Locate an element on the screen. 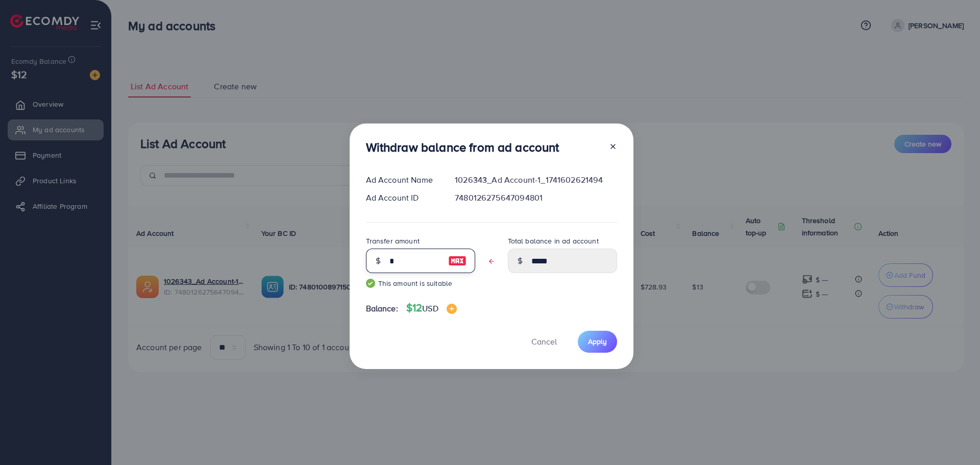 This screenshot has width=980, height=465. span: USD is located at coordinates (430, 308).